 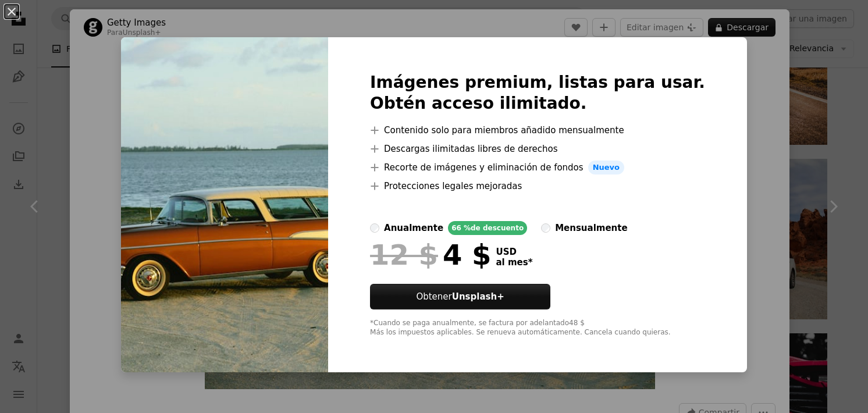 I want to click on li: Descargas ilimitadas libres de derechos, so click(x=538, y=149).